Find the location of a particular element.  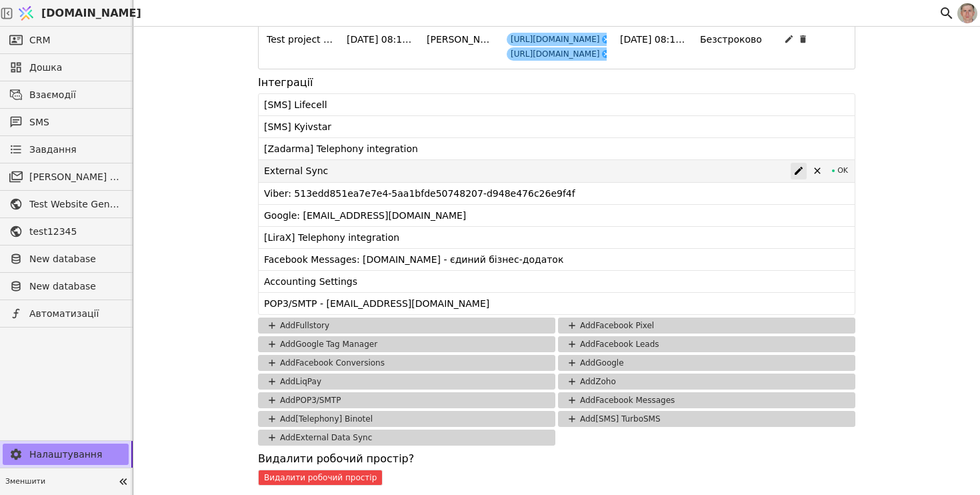

a: test12345 is located at coordinates (65, 231).